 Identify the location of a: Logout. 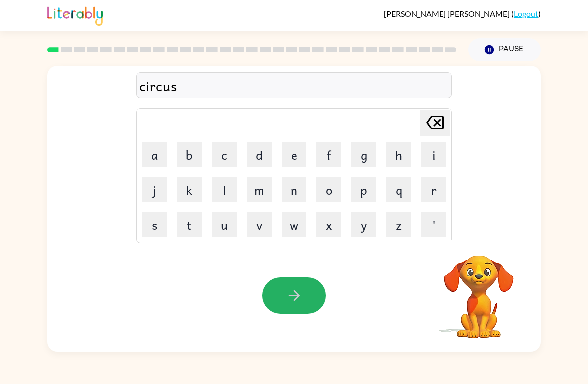
(525, 14).